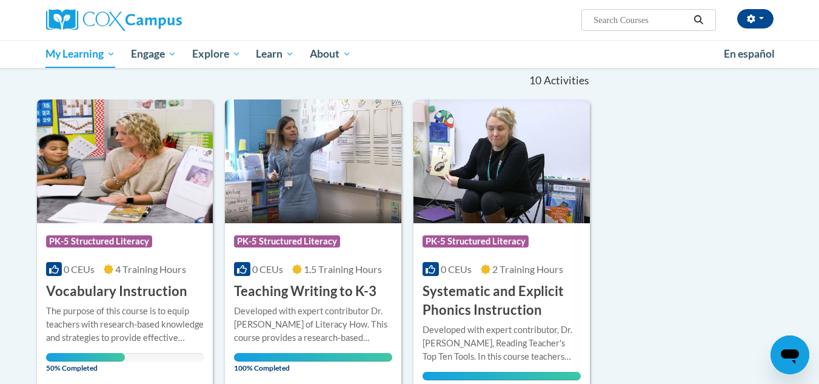  Describe the element at coordinates (750, 54) in the screenshot. I see `a: En español` at that location.